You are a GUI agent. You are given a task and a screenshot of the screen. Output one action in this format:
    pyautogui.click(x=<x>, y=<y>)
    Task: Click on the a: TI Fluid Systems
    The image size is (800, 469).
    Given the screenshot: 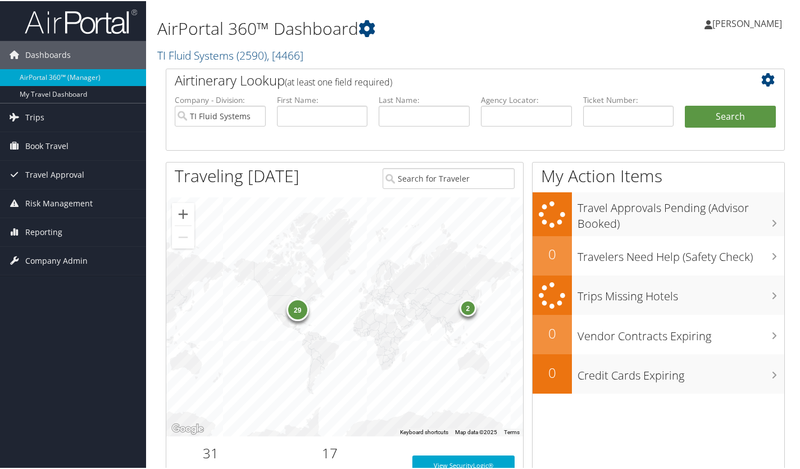 What is the action you would take?
    pyautogui.click(x=230, y=54)
    